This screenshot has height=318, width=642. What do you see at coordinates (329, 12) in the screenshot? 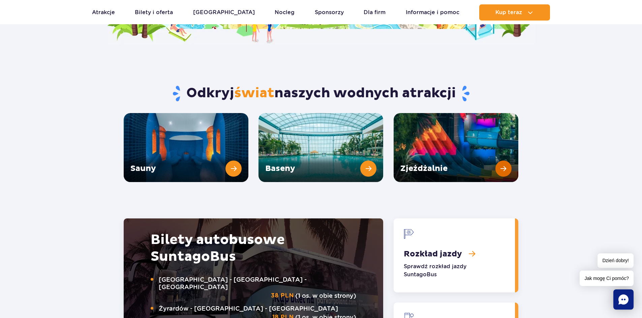
I see `a: Sponsorzy` at bounding box center [329, 12].